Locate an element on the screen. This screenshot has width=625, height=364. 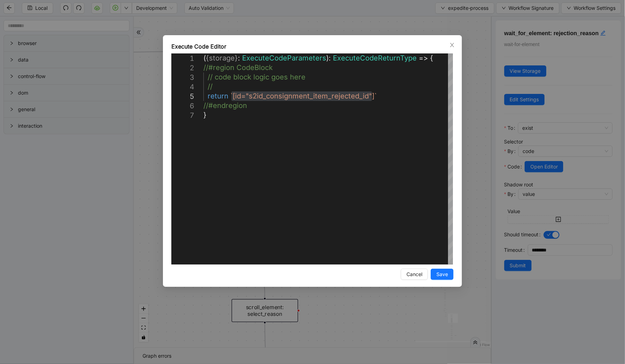
div: 4 is located at coordinates (182, 87).